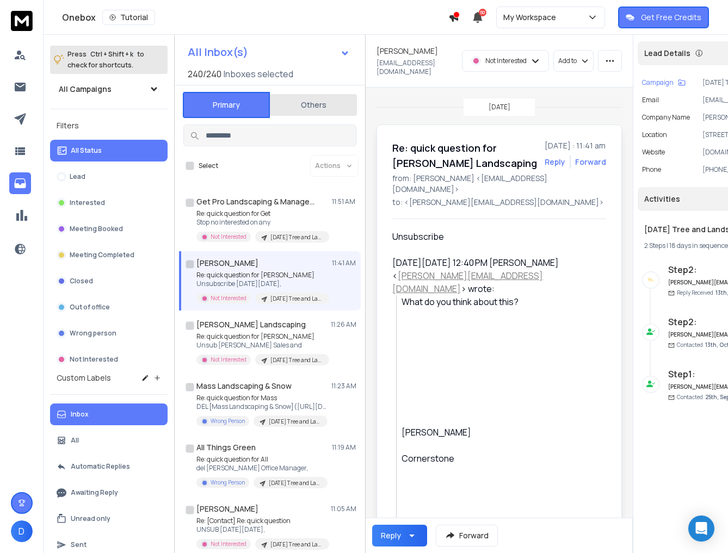 The image size is (728, 553). What do you see at coordinates (483, 13) in the screenshot?
I see `span: 50` at bounding box center [483, 13].